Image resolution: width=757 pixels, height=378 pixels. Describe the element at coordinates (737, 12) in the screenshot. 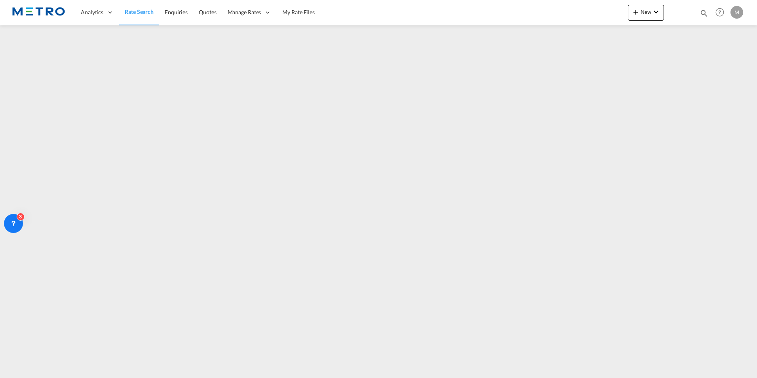

I see `div: M` at that location.